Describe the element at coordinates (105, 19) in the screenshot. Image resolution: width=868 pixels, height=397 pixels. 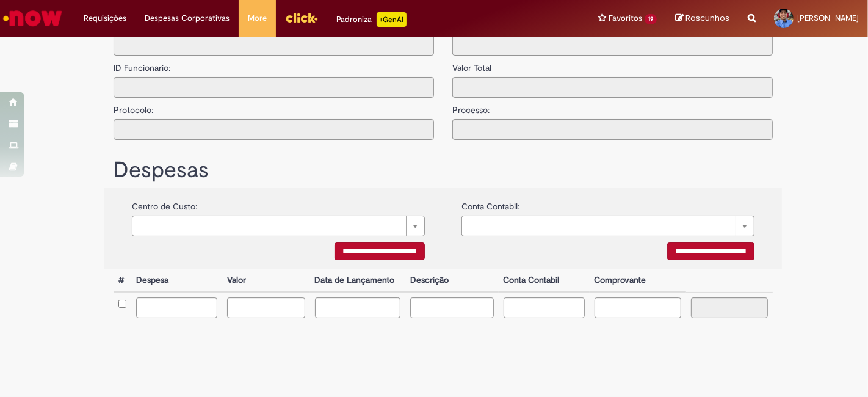
I see `span: Requisições` at that location.